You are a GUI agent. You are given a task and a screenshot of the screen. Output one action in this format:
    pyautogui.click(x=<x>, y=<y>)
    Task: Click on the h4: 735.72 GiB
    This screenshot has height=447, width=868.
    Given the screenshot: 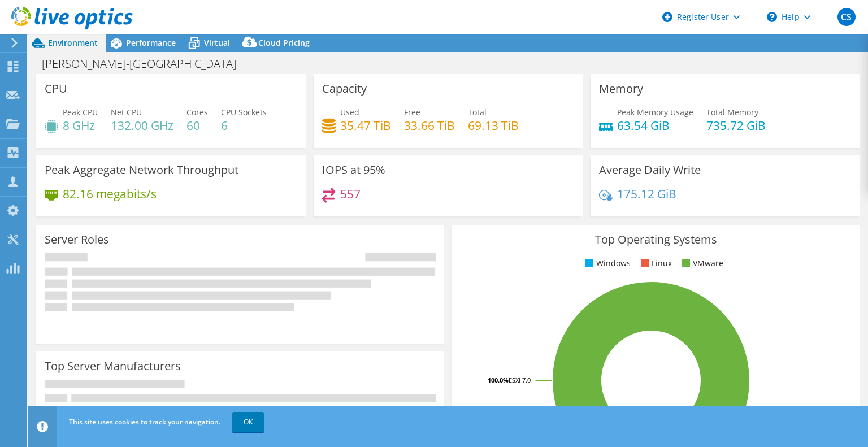 What is the action you would take?
    pyautogui.click(x=736, y=125)
    